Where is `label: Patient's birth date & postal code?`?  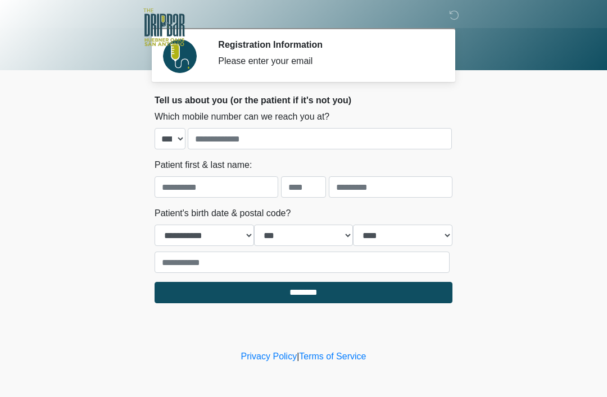
label: Patient's birth date & postal code? is located at coordinates (222, 213).